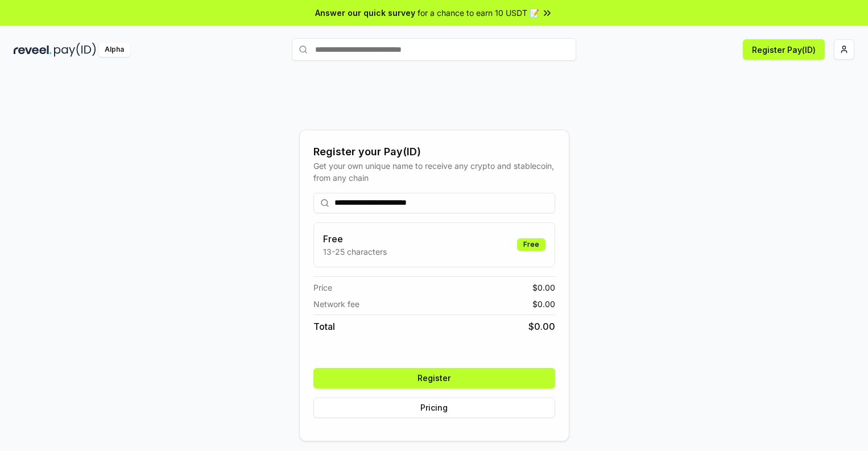 This screenshot has height=451, width=868. Describe the element at coordinates (479, 13) in the screenshot. I see `span: for a chance to earn 10 USDT 📝` at that location.